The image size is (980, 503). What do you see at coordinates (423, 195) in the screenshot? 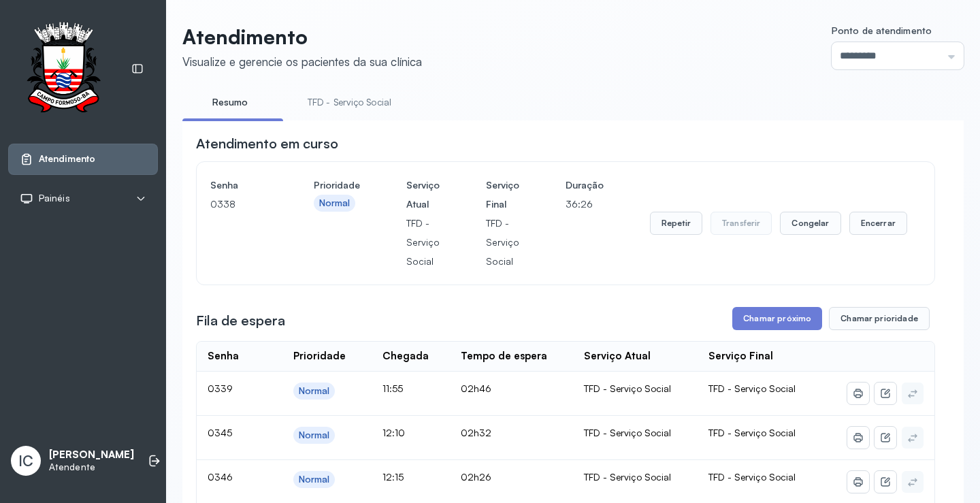
I see `h4: Serviço Atual` at bounding box center [423, 195].